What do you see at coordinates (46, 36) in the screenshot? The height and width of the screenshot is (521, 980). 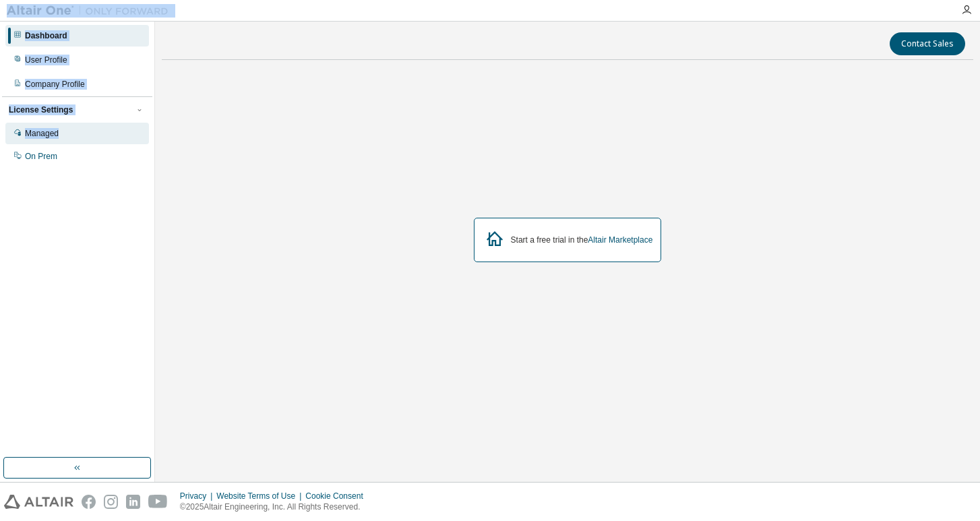 I see `div: Dashboard` at bounding box center [46, 36].